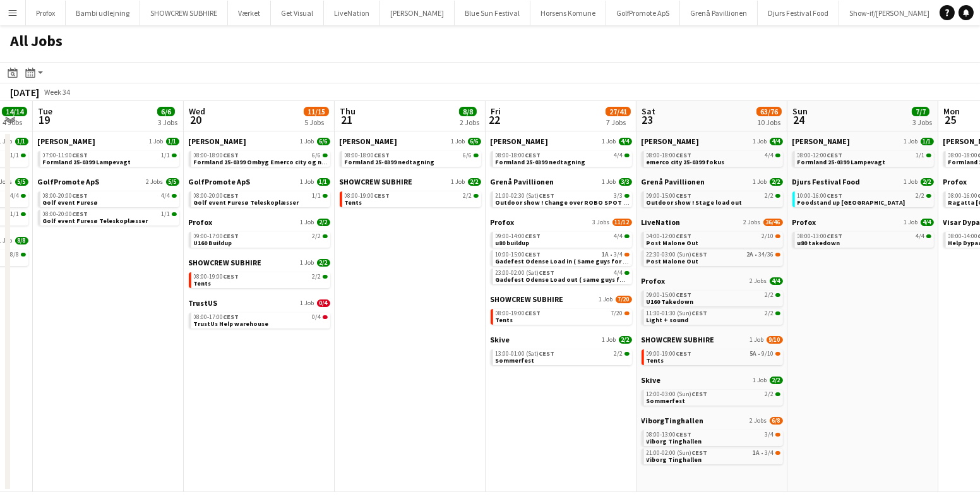 Image resolution: width=980 pixels, height=501 pixels. I want to click on a: 08:00-18:00CEST6/6Formland 25-0399 Ombyg Emerco city og nedtagning, so click(261, 158).